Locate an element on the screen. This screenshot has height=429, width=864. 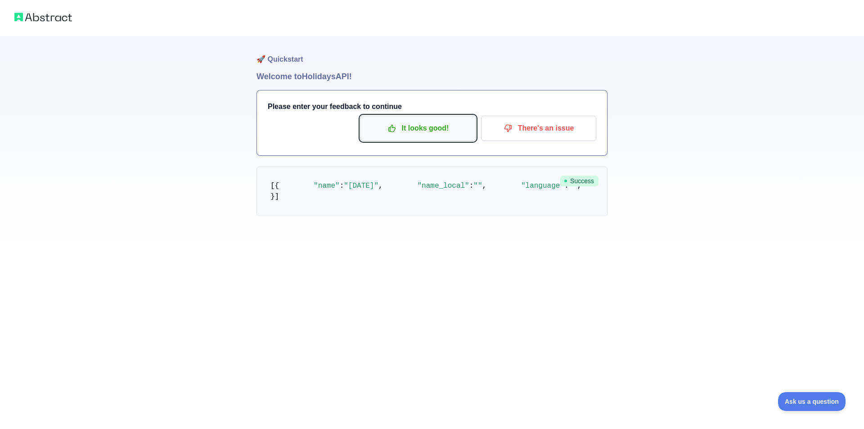
h1: 🚀 Quickstart is located at coordinates (432, 53).